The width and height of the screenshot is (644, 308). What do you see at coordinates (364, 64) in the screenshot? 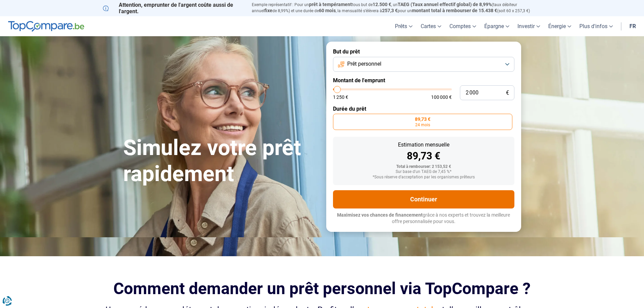
I see `span: Prêt personnel` at bounding box center [364, 64].